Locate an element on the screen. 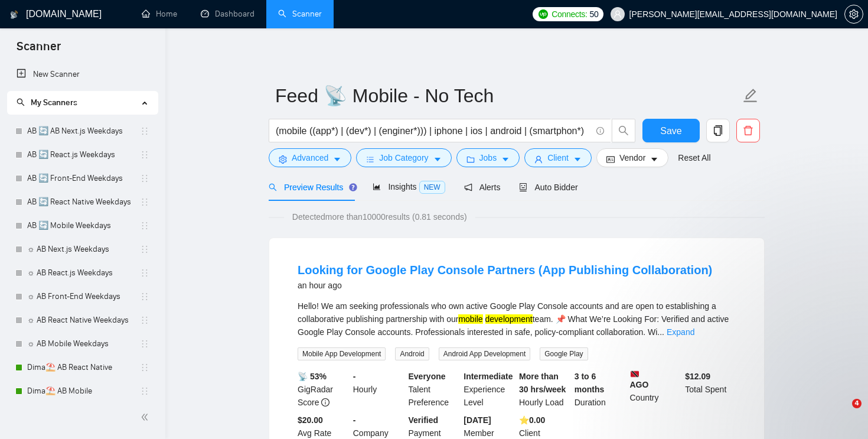  li: AB 🔄 React.js Weekdays is located at coordinates (82, 155).